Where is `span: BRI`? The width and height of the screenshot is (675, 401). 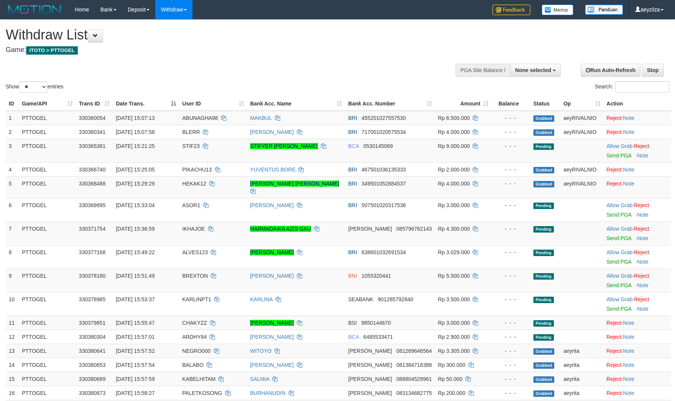
span: BRI is located at coordinates (352, 205).